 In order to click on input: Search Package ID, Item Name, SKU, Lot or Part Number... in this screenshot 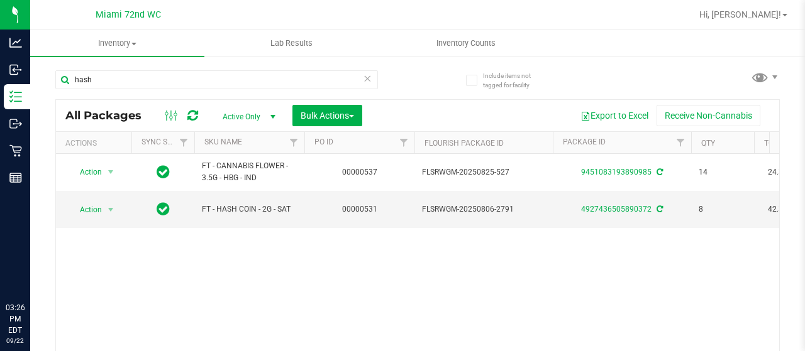, I will do `click(216, 80)`.